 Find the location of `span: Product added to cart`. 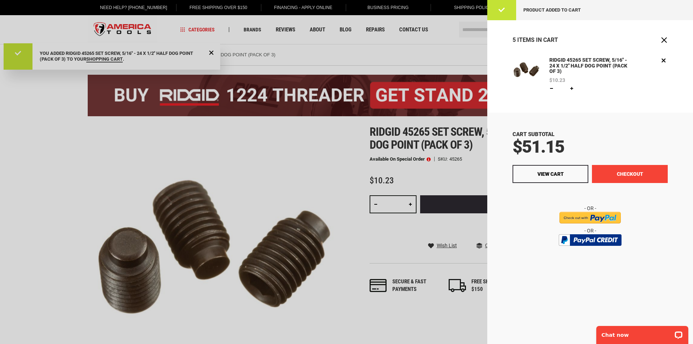

span: Product added to cart is located at coordinates (552, 10).